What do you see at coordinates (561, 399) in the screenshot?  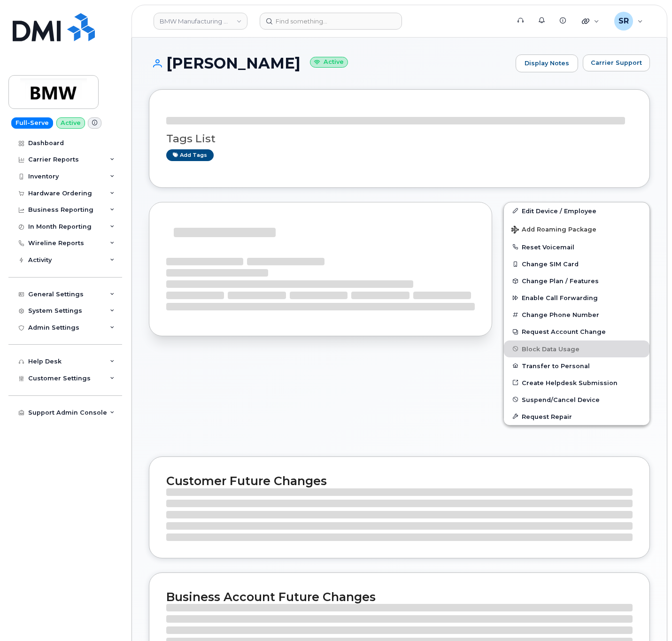 I see `span: Suspend/Cancel Device` at bounding box center [561, 399].